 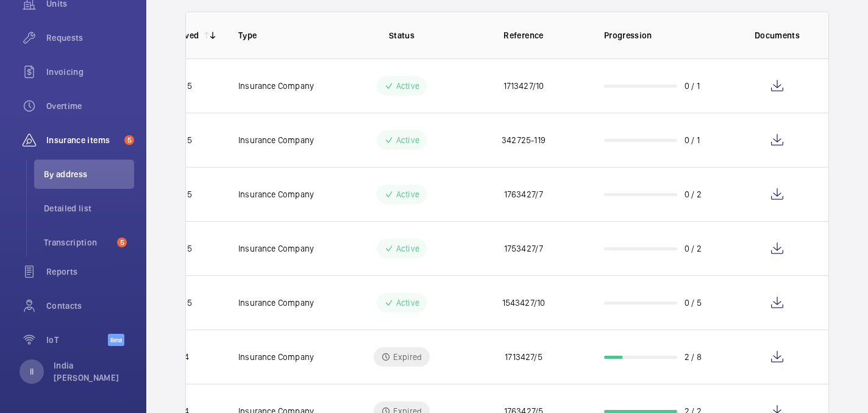 What do you see at coordinates (407, 357) in the screenshot?
I see `p: Expired` at bounding box center [407, 357].